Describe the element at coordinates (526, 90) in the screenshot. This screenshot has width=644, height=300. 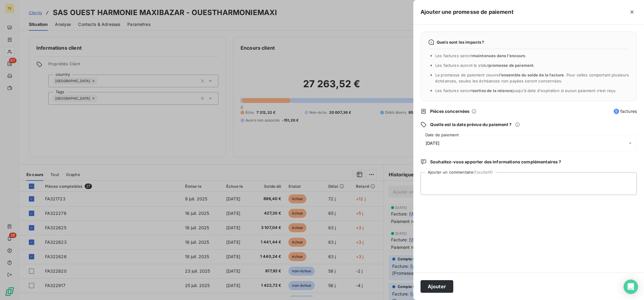
I see `span: Les factures seront jusqu'à date d'expiration si aucun paiement n’est reçu.` at that location.